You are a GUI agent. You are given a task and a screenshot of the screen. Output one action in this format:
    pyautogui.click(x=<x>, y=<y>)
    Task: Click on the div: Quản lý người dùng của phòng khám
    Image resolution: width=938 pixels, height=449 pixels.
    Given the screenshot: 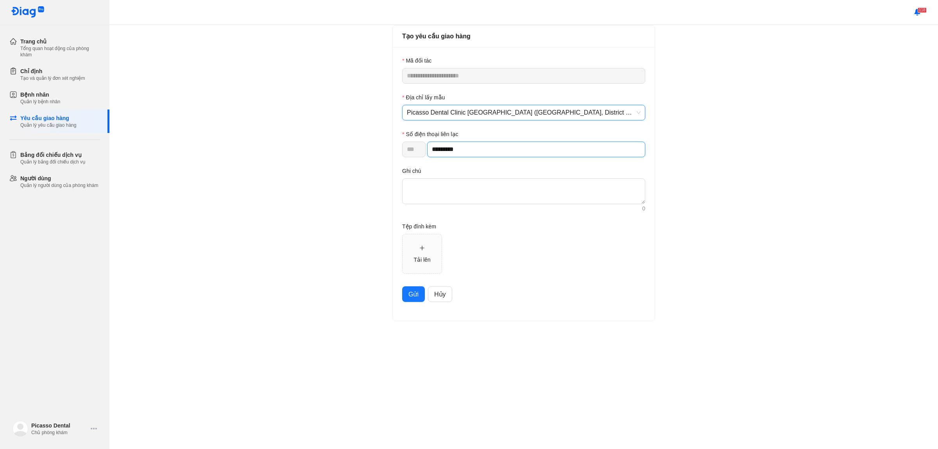 What is the action you would take?
    pyautogui.click(x=59, y=185)
    